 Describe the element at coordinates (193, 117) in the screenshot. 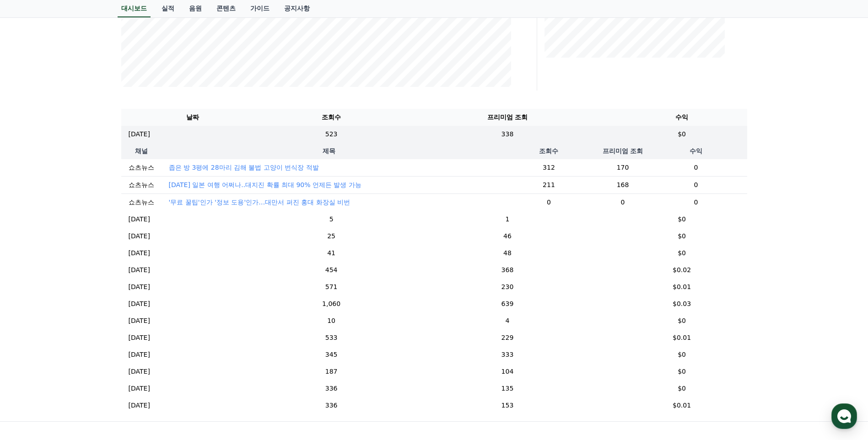

I see `th: 날짜` at that location.